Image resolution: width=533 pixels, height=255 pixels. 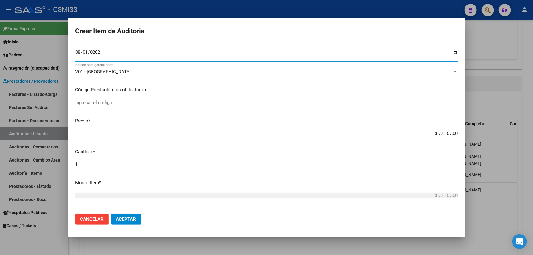 I want to click on span: Aceptar, so click(x=126, y=219).